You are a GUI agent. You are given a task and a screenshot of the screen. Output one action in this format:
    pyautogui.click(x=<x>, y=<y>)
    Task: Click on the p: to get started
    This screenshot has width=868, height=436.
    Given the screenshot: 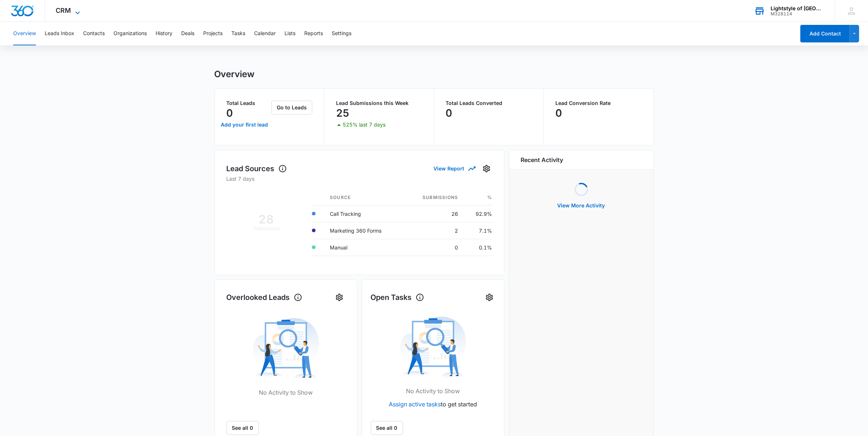 What is the action you would take?
    pyautogui.click(x=433, y=404)
    